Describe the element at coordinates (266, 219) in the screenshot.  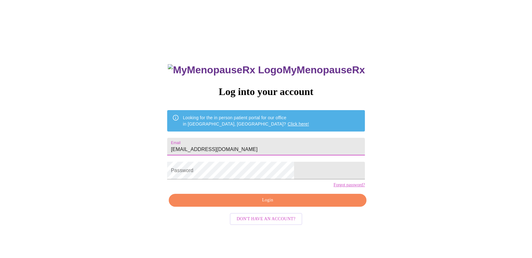
I see `button: Don't have an account?` at that location.